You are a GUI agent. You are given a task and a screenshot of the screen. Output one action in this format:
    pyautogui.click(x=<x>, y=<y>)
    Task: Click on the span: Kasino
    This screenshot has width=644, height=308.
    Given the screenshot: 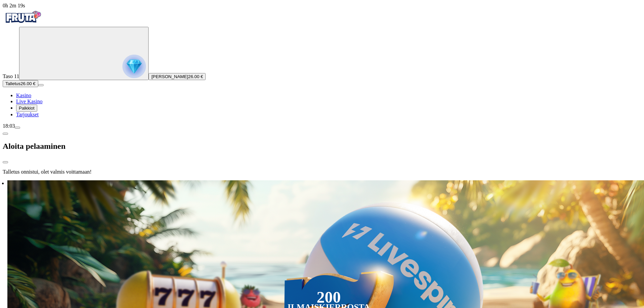 What is the action you would take?
    pyautogui.click(x=24, y=95)
    